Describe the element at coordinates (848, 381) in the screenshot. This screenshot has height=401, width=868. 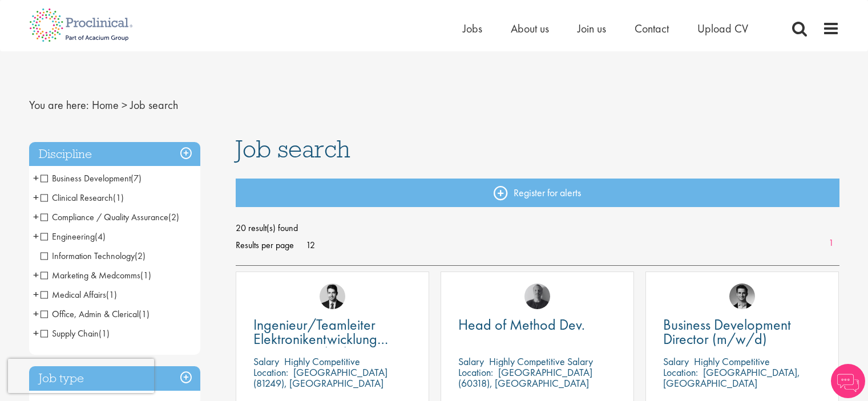
I see `img: Chatbot` at that location.